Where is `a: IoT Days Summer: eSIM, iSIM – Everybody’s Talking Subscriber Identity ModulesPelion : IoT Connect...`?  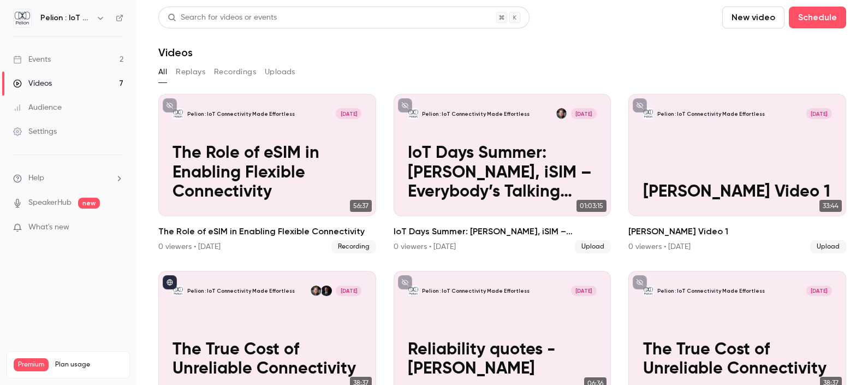
a: IoT Days Summer: eSIM, iSIM – Everybody’s Talking Subscriber Identity ModulesPelion : IoT Connect... is located at coordinates (502, 174).